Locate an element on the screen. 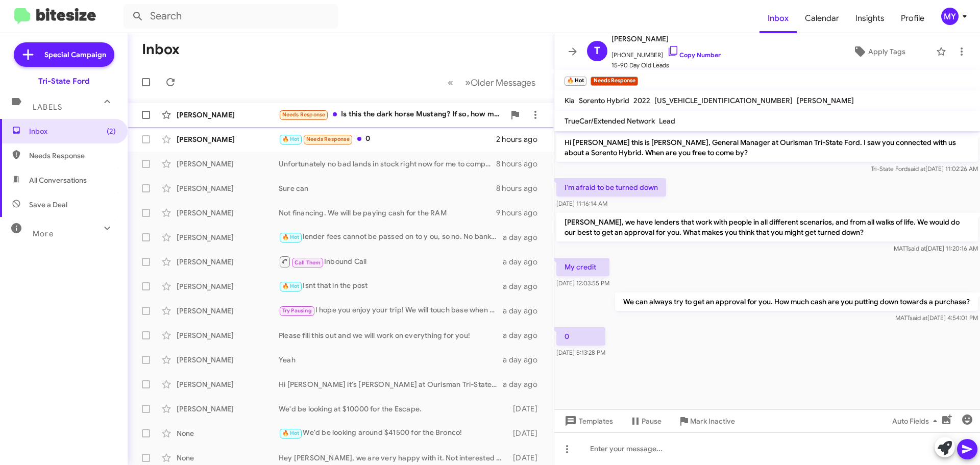 This screenshot has width=980, height=465. span: Auto Fields is located at coordinates (917, 421).